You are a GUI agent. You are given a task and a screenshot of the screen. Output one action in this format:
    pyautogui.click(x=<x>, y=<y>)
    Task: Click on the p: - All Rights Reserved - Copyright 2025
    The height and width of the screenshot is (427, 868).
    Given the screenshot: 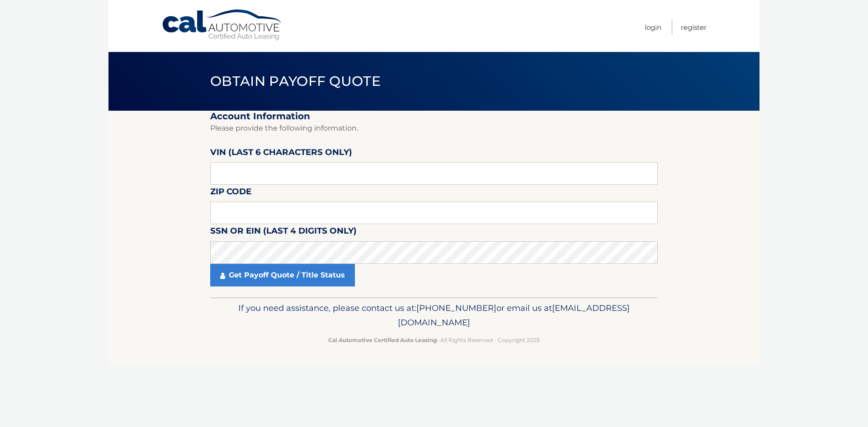 What is the action you would take?
    pyautogui.click(x=434, y=340)
    